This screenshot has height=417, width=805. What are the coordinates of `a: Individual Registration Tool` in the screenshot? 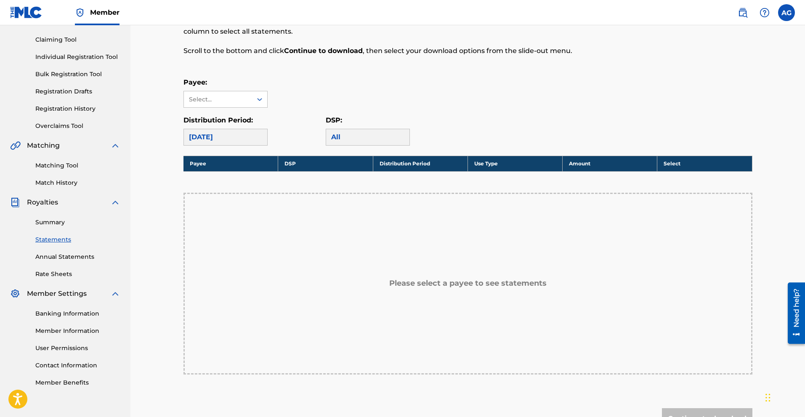 It's located at (78, 57).